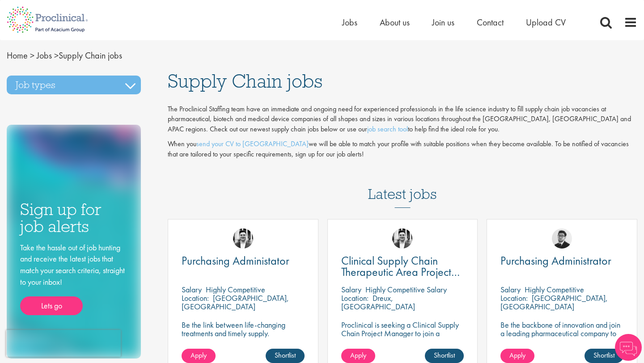 This screenshot has width=644, height=363. Describe the element at coordinates (45, 55) in the screenshot. I see `a: breadcrumb link to Jobs` at that location.